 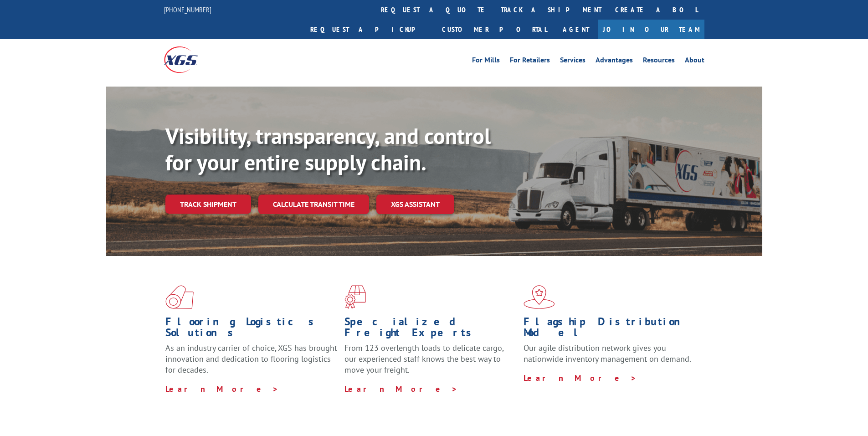 What do you see at coordinates (208, 204) in the screenshot?
I see `a: Track shipment` at bounding box center [208, 204].